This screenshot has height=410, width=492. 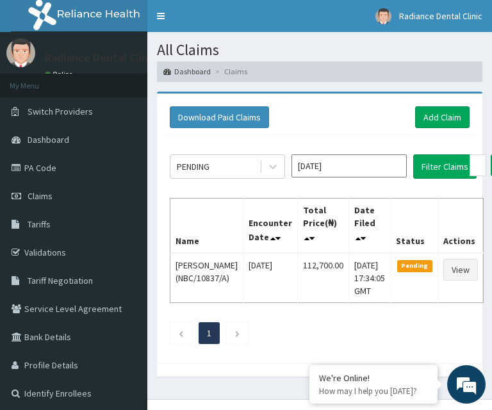 I want to click on p: Radiance Dental Clinic, so click(x=101, y=58).